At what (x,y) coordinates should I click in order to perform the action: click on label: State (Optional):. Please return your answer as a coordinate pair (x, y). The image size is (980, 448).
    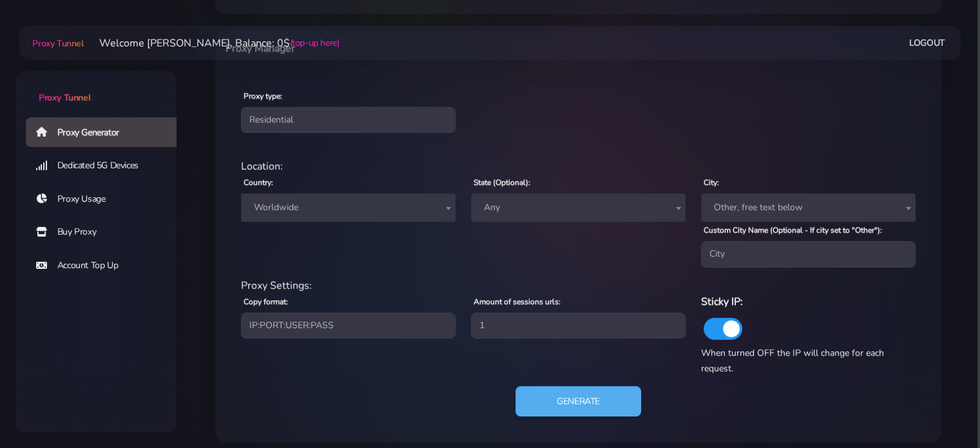
    Looking at the image, I should click on (502, 182).